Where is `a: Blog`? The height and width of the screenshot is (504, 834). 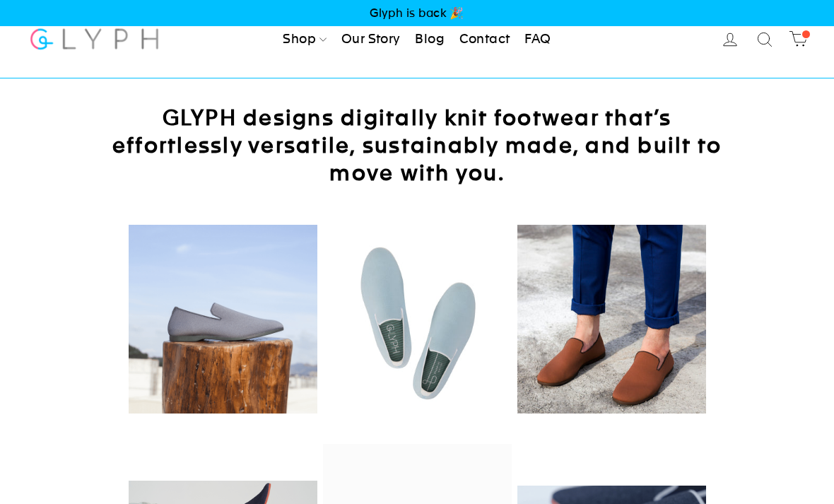
a: Blog is located at coordinates (430, 39).